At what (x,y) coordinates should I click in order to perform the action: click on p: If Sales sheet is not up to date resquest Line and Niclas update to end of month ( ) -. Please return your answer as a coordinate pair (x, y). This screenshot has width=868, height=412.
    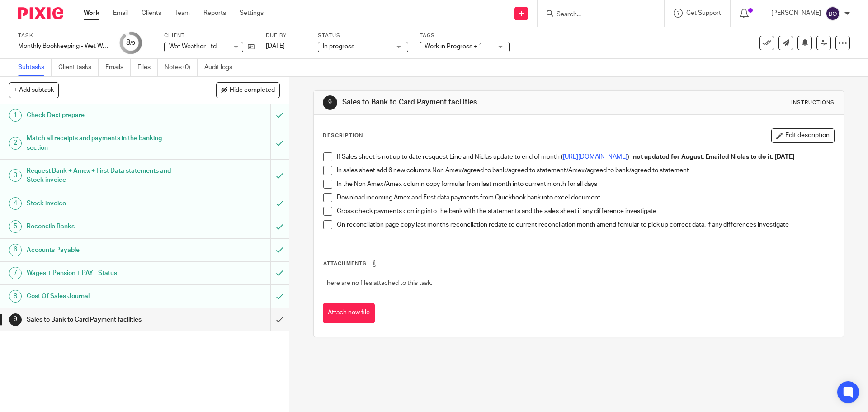
    Looking at the image, I should click on (585, 157).